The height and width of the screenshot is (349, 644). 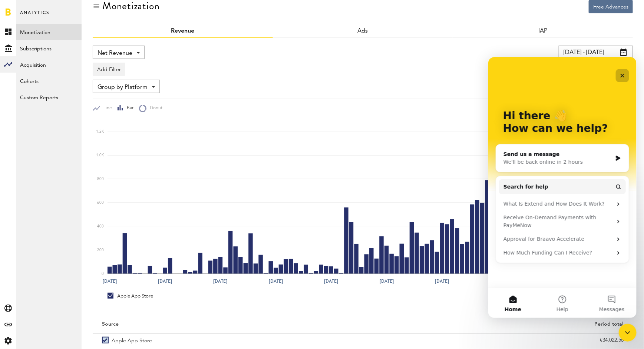 I want to click on span: Apple App Store, so click(x=132, y=340).